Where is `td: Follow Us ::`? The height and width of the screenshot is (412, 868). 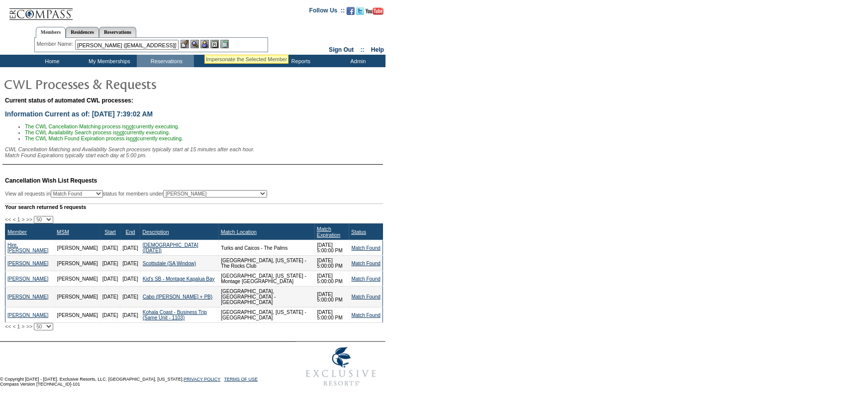 td: Follow Us :: is located at coordinates (327, 12).